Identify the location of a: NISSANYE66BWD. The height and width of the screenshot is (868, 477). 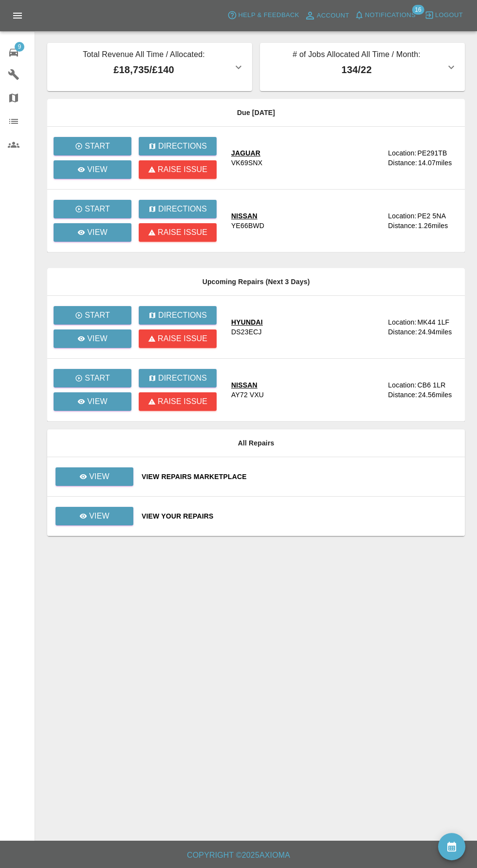
(306, 221).